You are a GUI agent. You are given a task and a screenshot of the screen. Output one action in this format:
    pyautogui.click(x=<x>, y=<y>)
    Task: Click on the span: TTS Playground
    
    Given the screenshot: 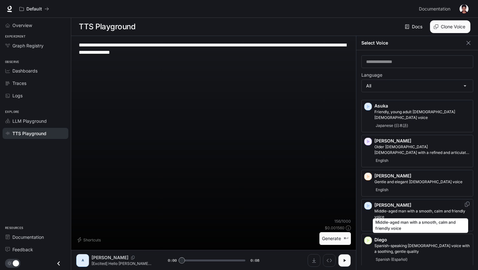 What is the action you would take?
    pyautogui.click(x=29, y=133)
    